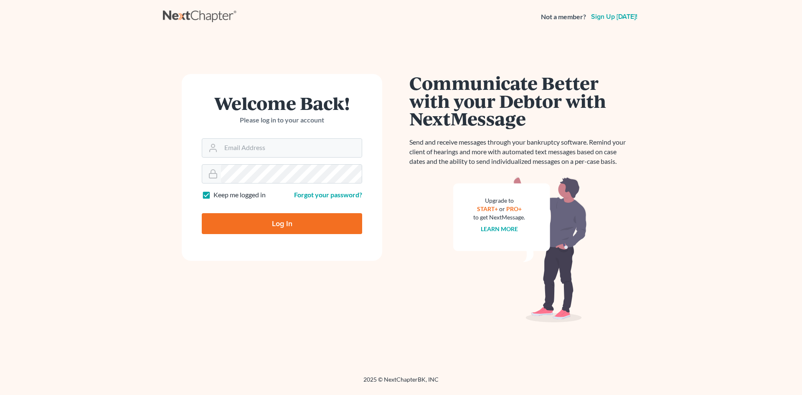  What do you see at coordinates (563, 17) in the screenshot?
I see `strong: Not a member?` at bounding box center [563, 17].